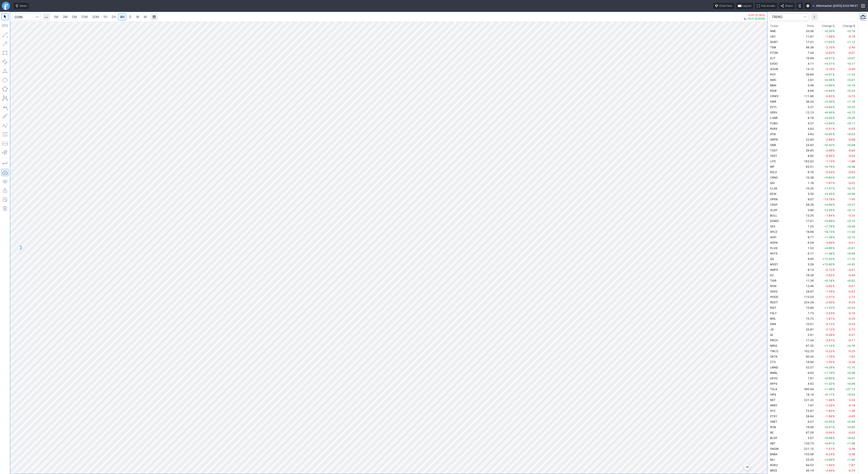 This screenshot has width=868, height=474. What do you see at coordinates (829, 172) in the screenshot?
I see `span: -0.44` at bounding box center [829, 172].